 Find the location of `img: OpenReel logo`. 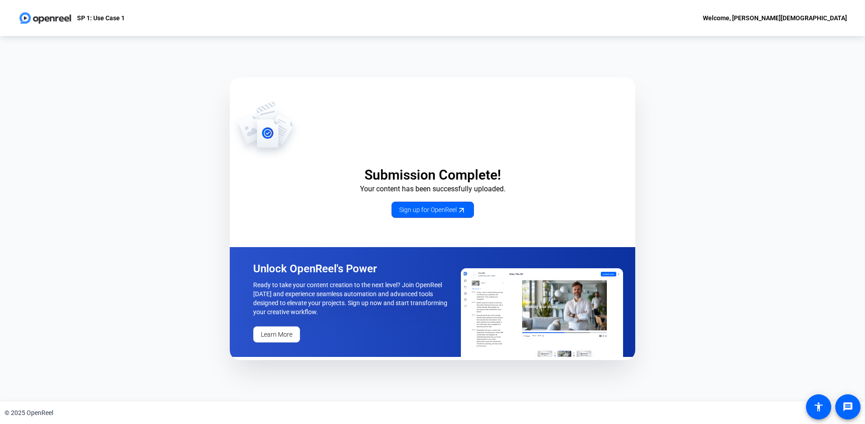

img: OpenReel logo is located at coordinates (45, 18).